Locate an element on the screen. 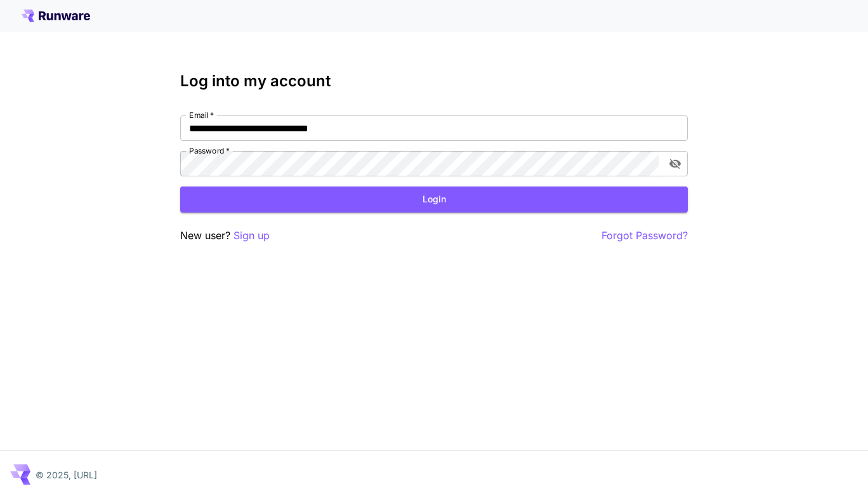 Image resolution: width=868 pixels, height=498 pixels. button: toggle password visibility is located at coordinates (675, 163).